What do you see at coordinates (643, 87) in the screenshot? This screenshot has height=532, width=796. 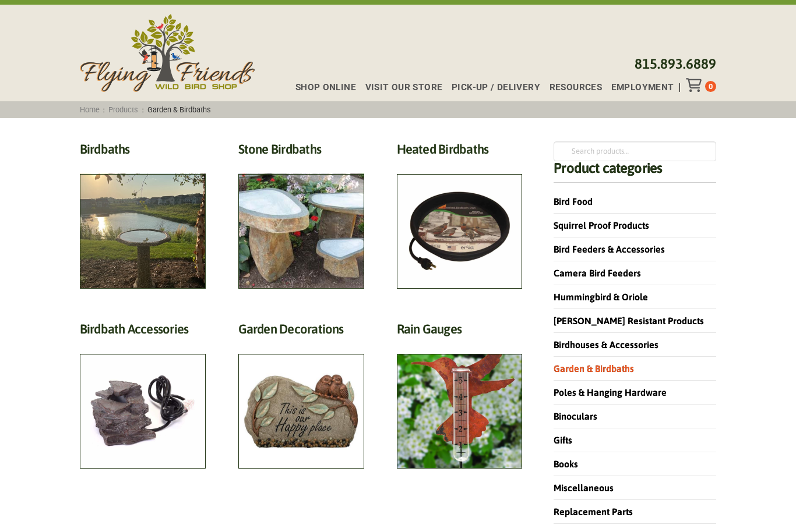 I see `span: Employment` at bounding box center [643, 87].